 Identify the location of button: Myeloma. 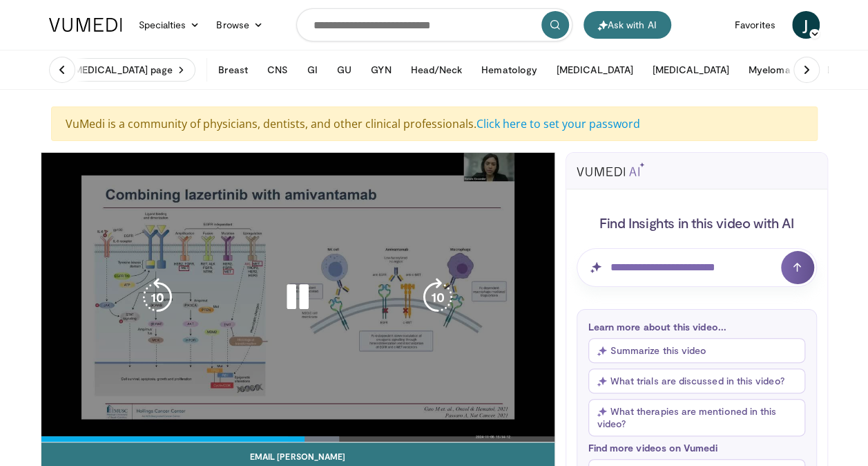
(769, 70).